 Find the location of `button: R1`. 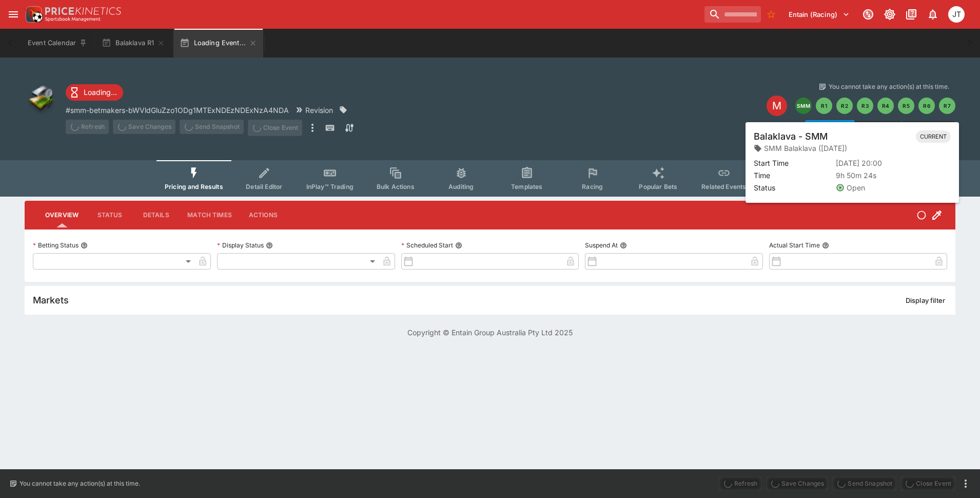

button: R1 is located at coordinates (824, 106).